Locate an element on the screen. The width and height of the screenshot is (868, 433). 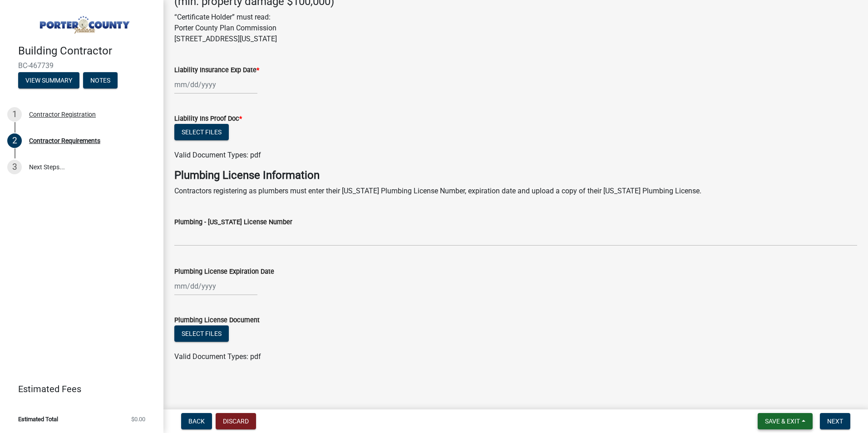
button: Back is located at coordinates (197, 421).